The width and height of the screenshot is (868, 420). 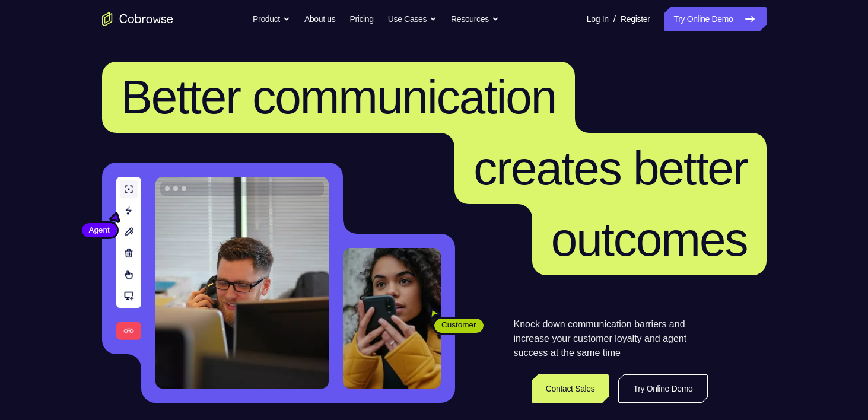 I want to click on p: Knock down communication barriers and increase your customer loyalty and agent success at the sam..., so click(x=611, y=338).